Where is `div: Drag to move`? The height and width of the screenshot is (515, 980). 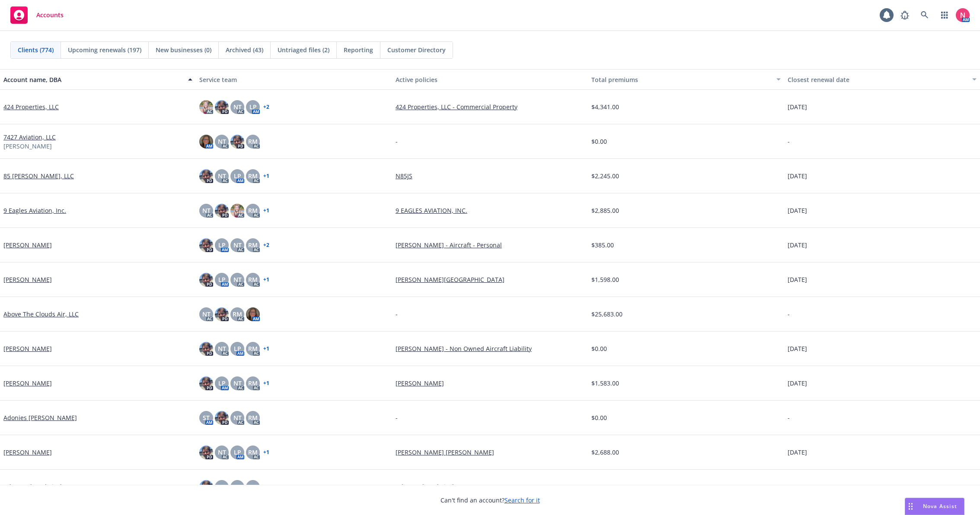 div: Drag to move is located at coordinates (910, 506).